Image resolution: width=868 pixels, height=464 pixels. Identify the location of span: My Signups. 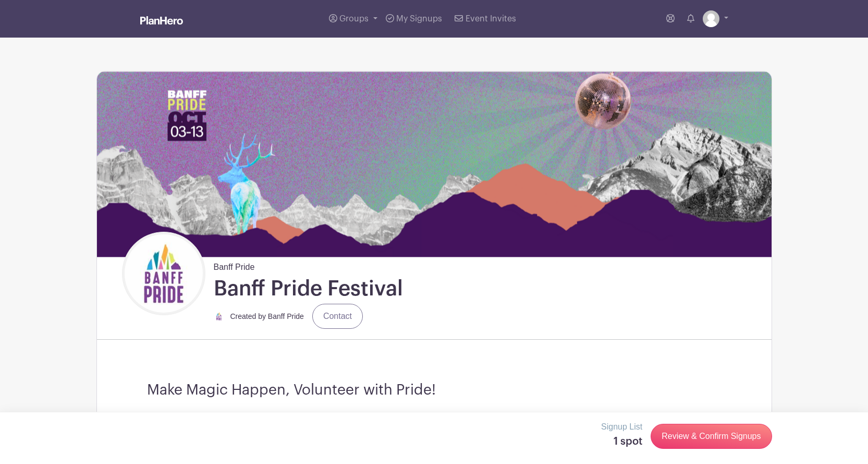
(419, 19).